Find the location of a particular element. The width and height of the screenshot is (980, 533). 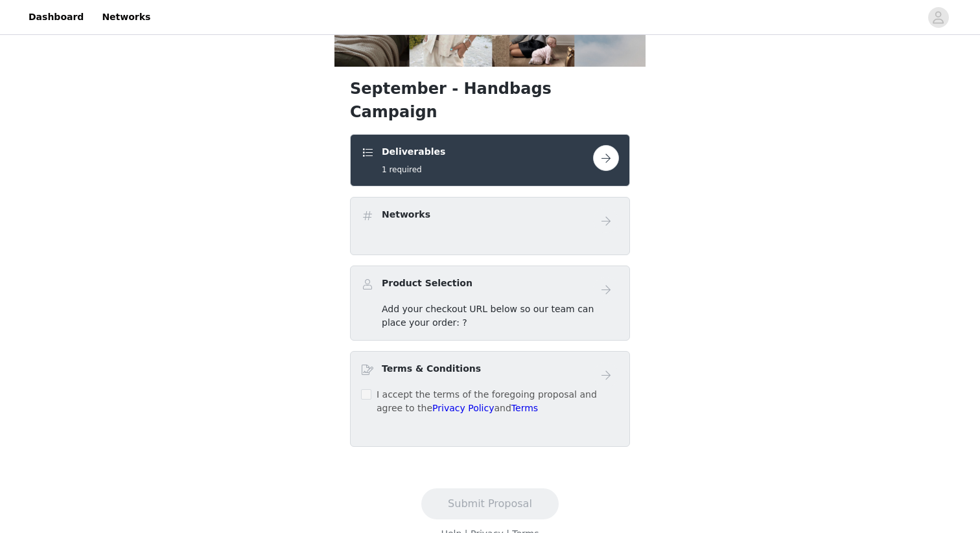

h4: Product Selection is located at coordinates (427, 283).